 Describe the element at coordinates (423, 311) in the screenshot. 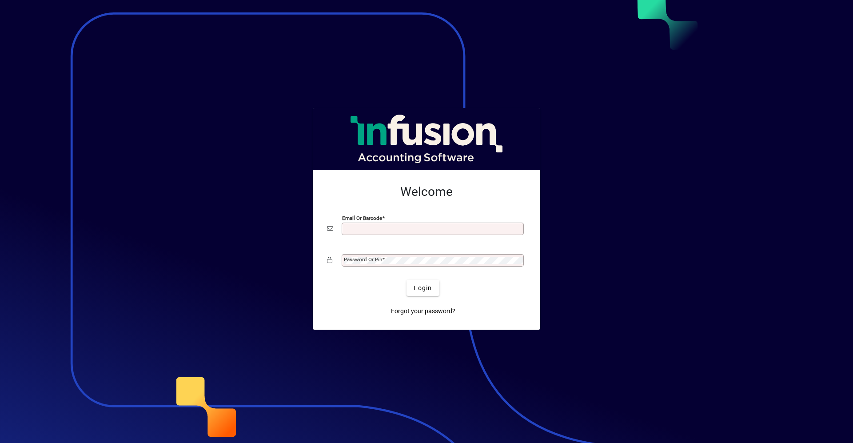

I see `a: Forgot your password?` at that location.